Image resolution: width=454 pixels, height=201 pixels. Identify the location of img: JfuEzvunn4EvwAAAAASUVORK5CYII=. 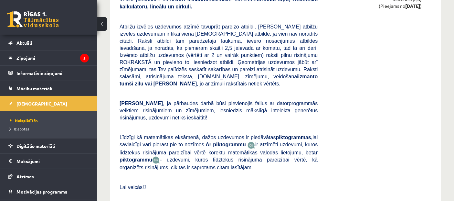
(252, 145).